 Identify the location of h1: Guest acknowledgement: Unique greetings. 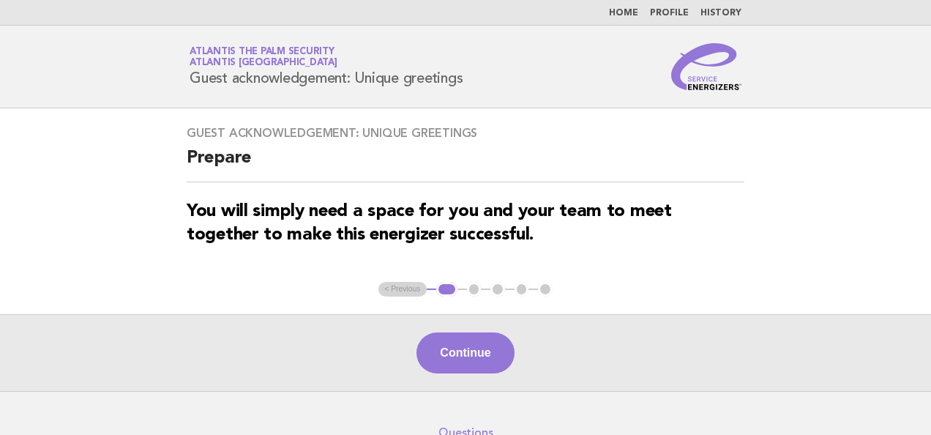
(326, 67).